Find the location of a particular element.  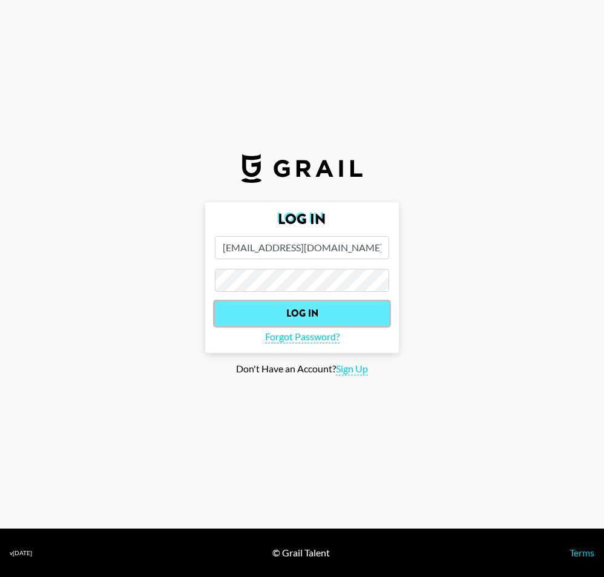

div: Don't Have an Account? is located at coordinates (302, 369).